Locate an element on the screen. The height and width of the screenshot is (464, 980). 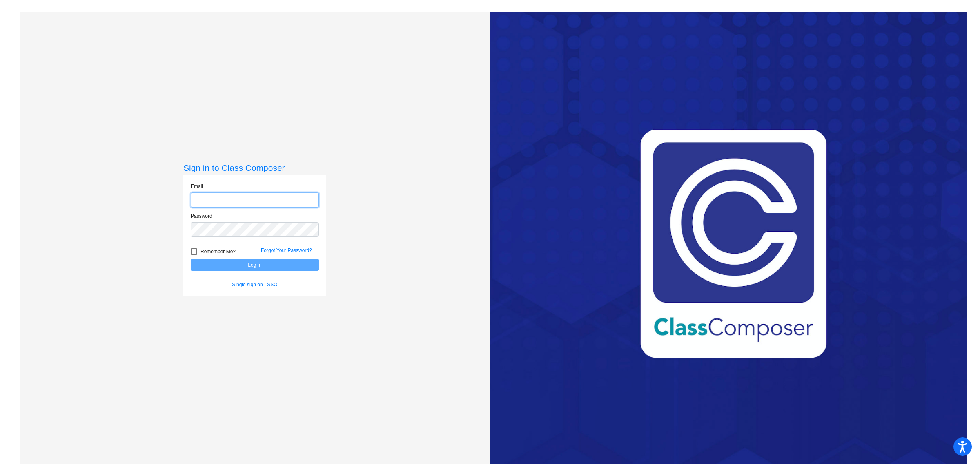
a: Single sign on - SSO is located at coordinates (254, 285).